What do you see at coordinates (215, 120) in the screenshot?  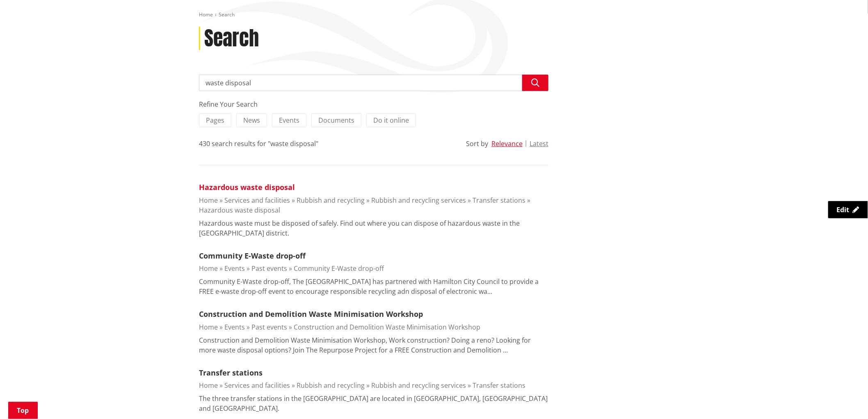 I see `span: Pages` at bounding box center [215, 120].